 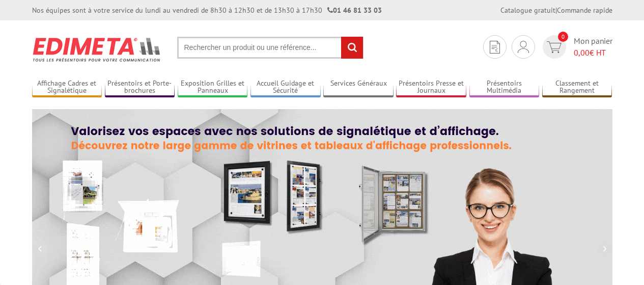 What do you see at coordinates (593, 47) in the screenshot?
I see `span: Mon panier` at bounding box center [593, 47].